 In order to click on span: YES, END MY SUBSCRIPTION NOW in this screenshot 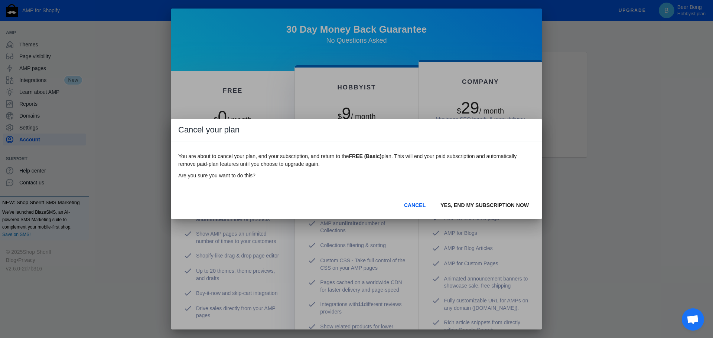, I will do `click(484, 205)`.